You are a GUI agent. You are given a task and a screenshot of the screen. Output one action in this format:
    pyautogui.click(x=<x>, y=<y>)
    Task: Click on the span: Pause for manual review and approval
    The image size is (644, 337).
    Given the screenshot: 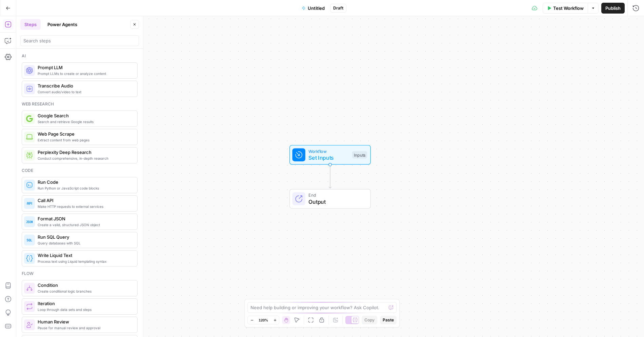 What is the action you would take?
    pyautogui.click(x=85, y=327)
    